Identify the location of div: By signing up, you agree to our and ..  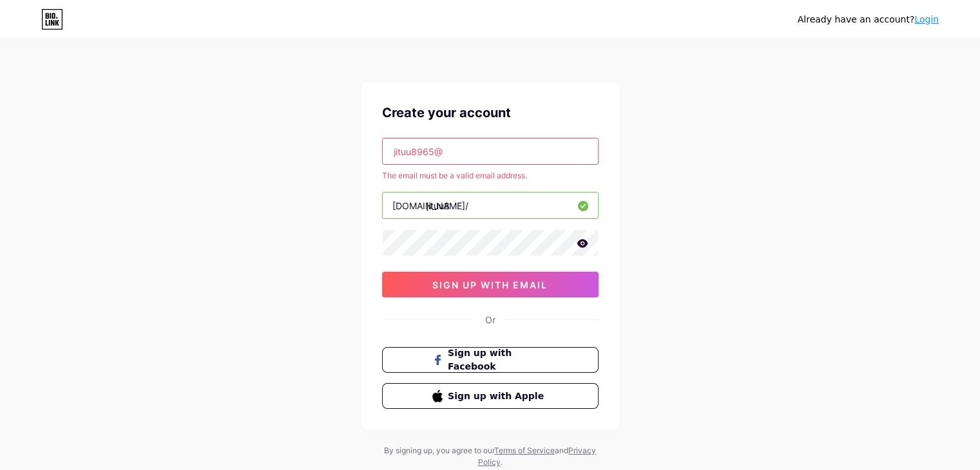
(490, 456).